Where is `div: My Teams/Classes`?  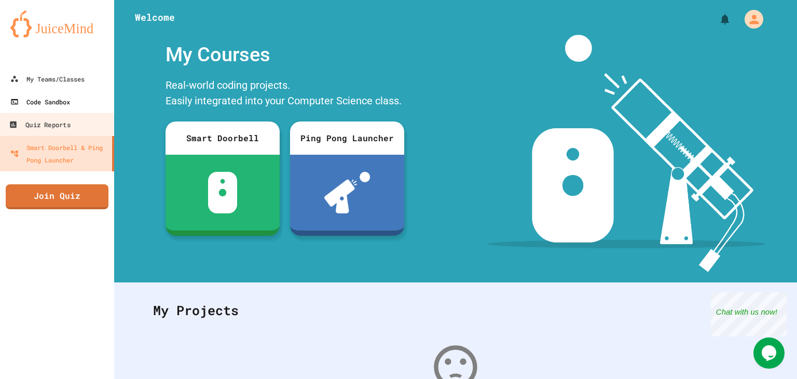
div: My Teams/Classes is located at coordinates (47, 79).